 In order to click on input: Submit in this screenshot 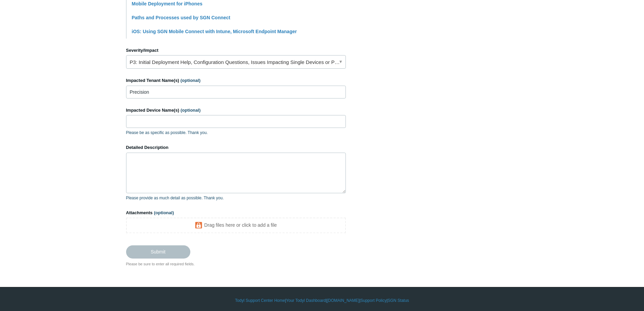, I will do `click(158, 252)`.